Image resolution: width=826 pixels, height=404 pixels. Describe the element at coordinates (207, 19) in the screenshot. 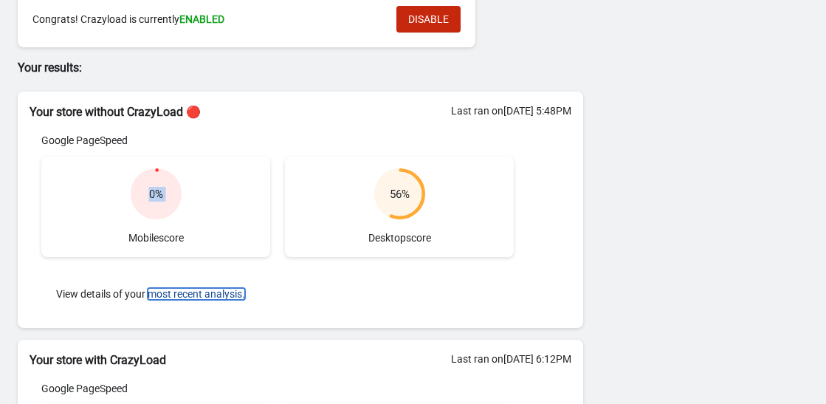

I see `div: Congrats! Crazyload is currently` at that location.